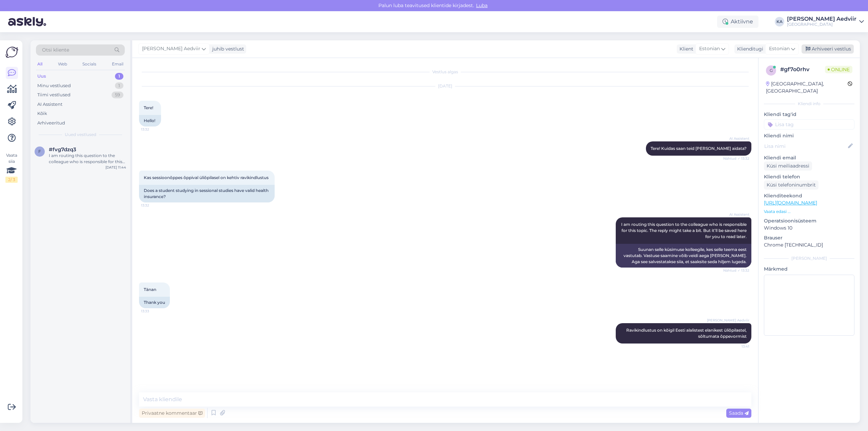 The height and width of the screenshot is (431, 868). Describe the element at coordinates (739, 413) in the screenshot. I see `span: Saada` at that location.